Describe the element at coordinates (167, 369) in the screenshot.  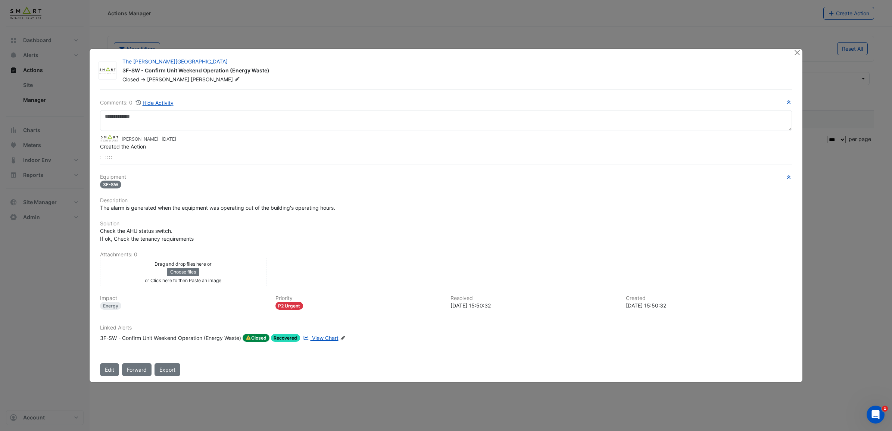
I see `a: Export` at that location.